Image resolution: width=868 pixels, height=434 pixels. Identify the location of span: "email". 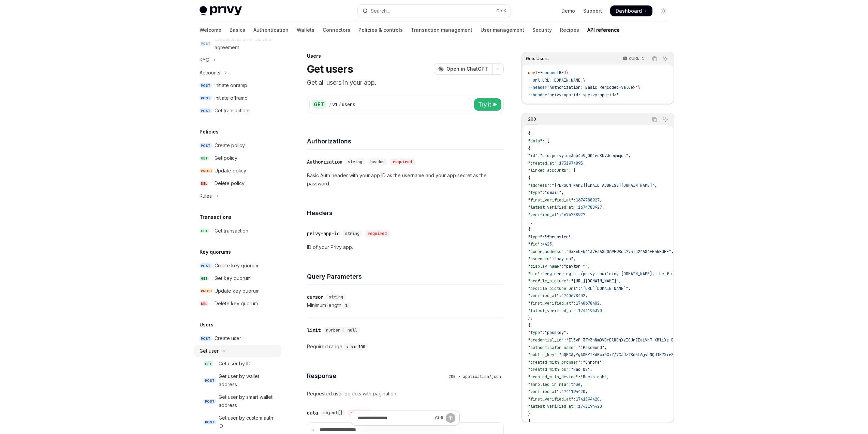
(553, 193).